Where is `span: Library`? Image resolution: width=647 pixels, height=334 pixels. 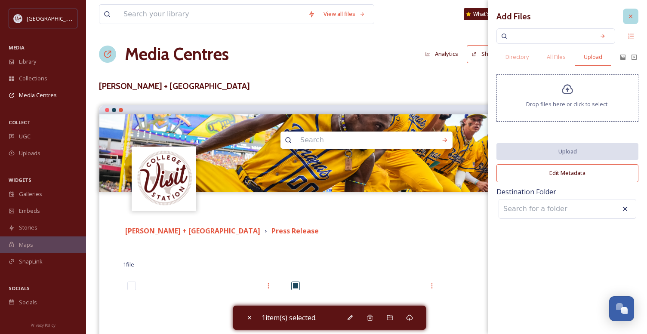
span: Library is located at coordinates (28, 62).